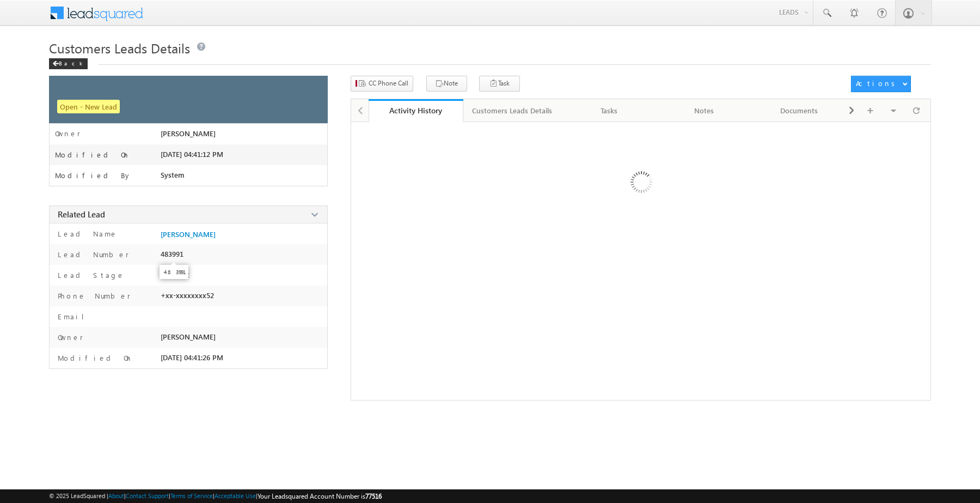 This screenshot has width=980, height=503. What do you see at coordinates (608, 111) in the screenshot?
I see `div: Tasks` at bounding box center [608, 111].